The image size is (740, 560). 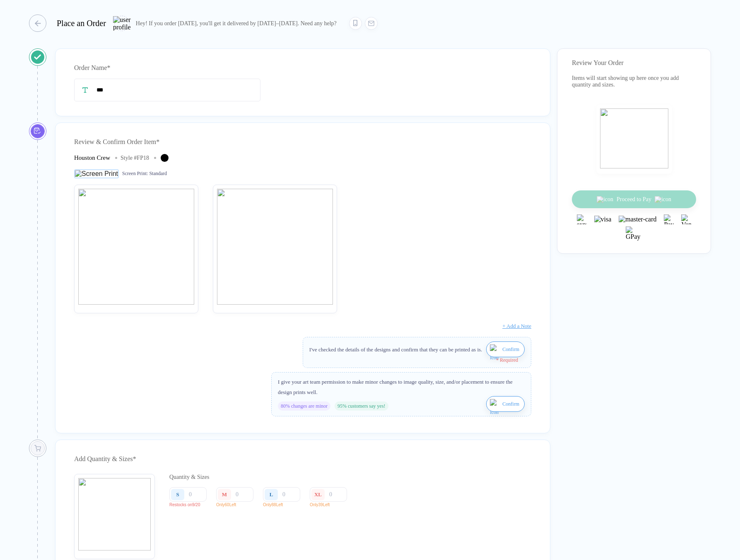 I want to click on div: Add Quantity & Sizes, so click(x=303, y=459).